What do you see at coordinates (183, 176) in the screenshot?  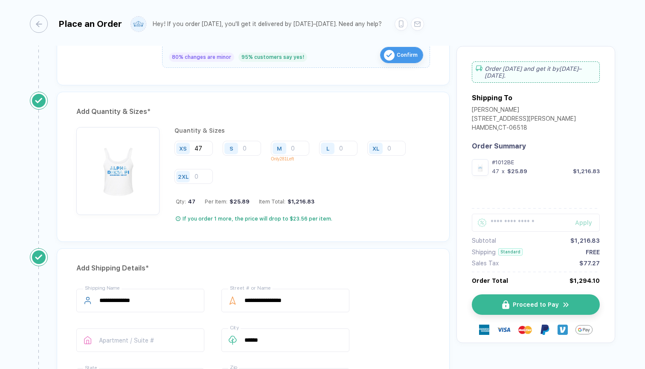 I see `div: 2XL` at bounding box center [183, 176].